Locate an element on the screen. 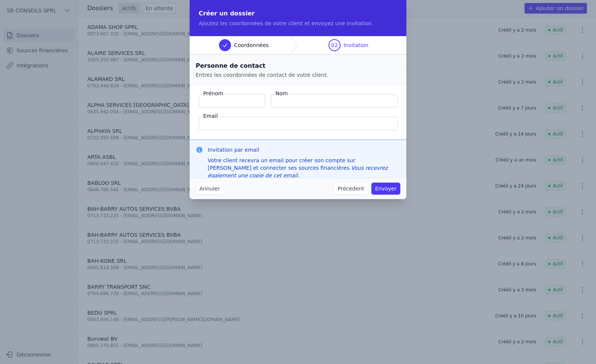 This screenshot has height=364, width=596. button: Envoyer is located at coordinates (386, 188).